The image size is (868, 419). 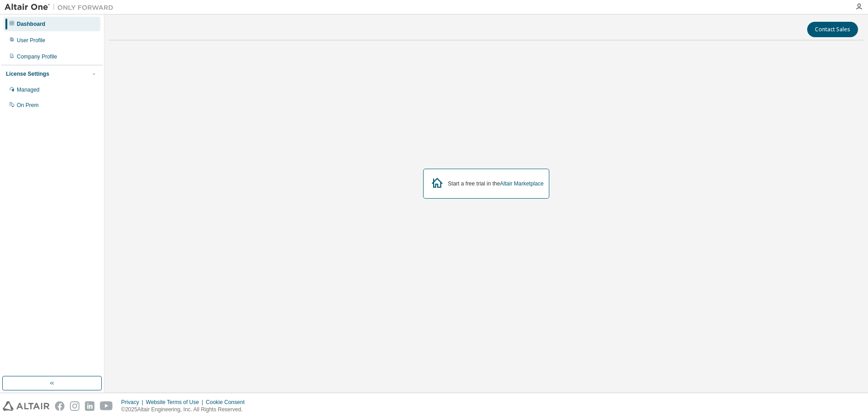 I want to click on div: Company Profile, so click(x=37, y=57).